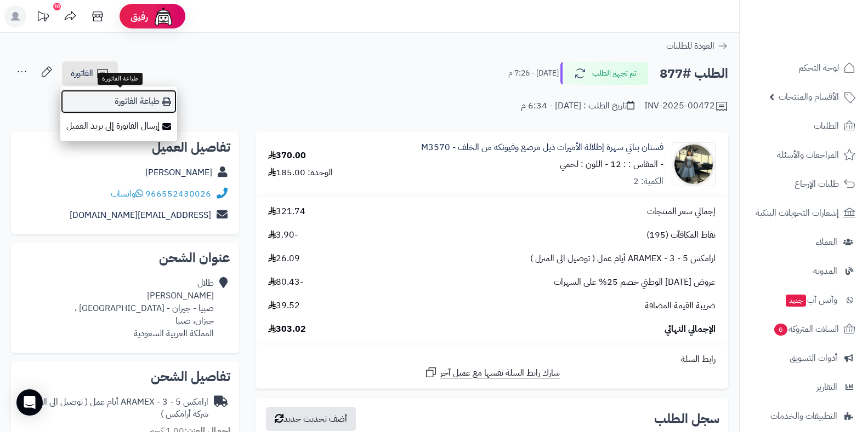  Describe the element at coordinates (82, 73) in the screenshot. I see `span: الفاتورة` at that location.